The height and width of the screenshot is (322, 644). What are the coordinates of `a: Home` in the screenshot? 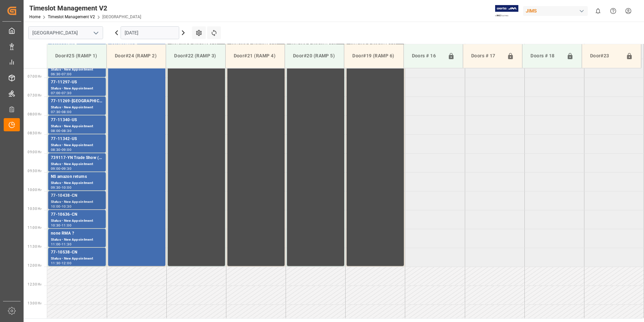 It's located at (35, 17).